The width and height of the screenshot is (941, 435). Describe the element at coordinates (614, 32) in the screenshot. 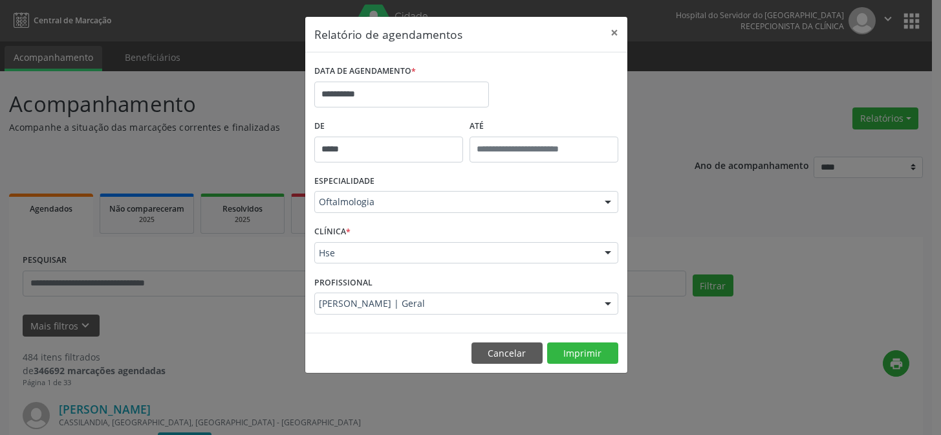

I see `button: Close` at that location.